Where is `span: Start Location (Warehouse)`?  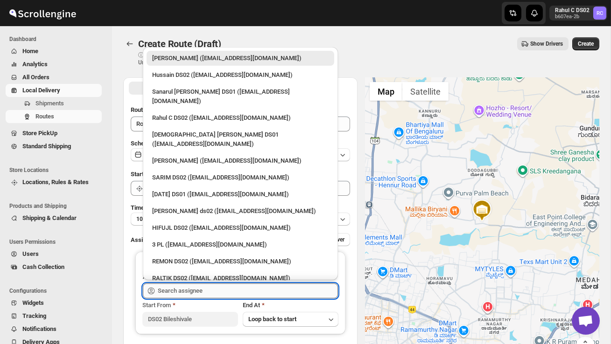 span: Start Location (Warehouse) is located at coordinates (167, 174).